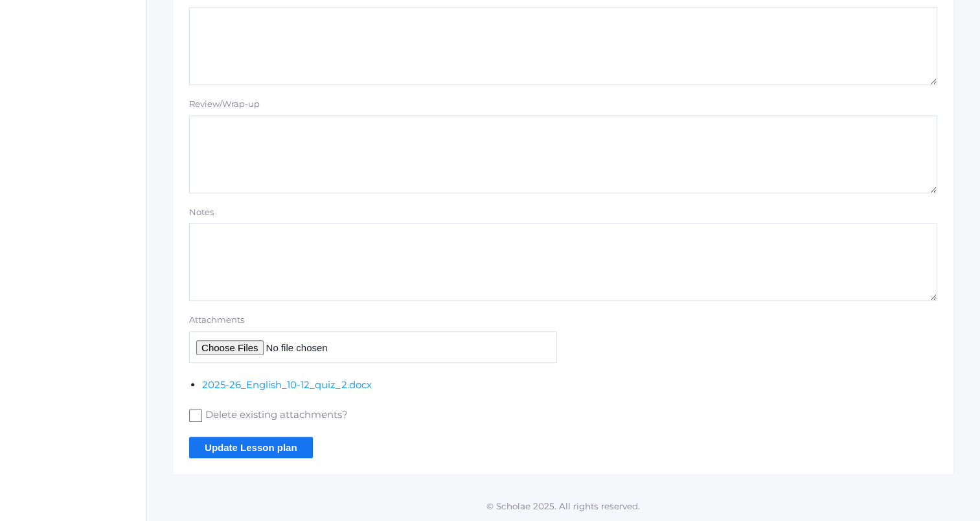 The height and width of the screenshot is (521, 980). Describe the element at coordinates (275, 415) in the screenshot. I see `span: Delete existing attachments?` at that location.